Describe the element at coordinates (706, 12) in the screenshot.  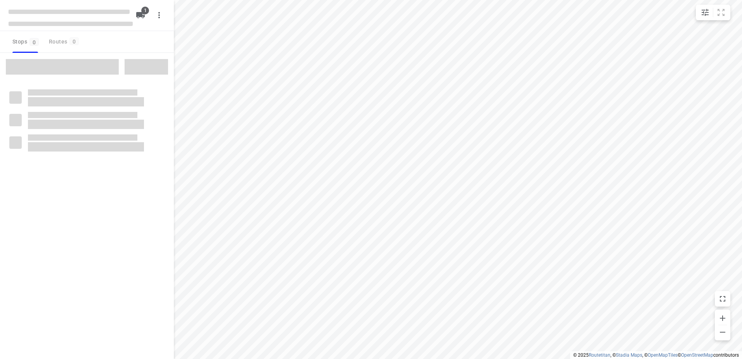
I see `button: Map settings` at that location.